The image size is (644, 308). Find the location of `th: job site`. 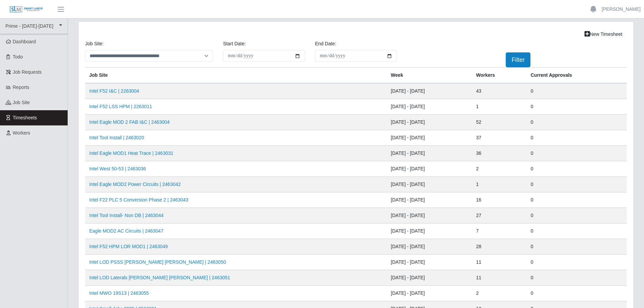

th: job site is located at coordinates (236, 76).